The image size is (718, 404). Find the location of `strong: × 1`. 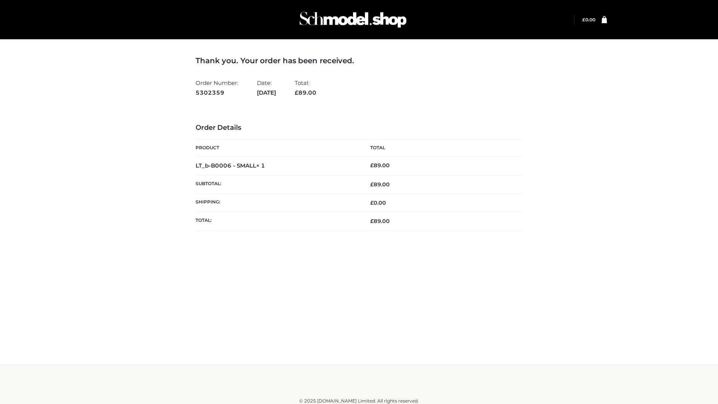

strong: × 1 is located at coordinates (261, 165).